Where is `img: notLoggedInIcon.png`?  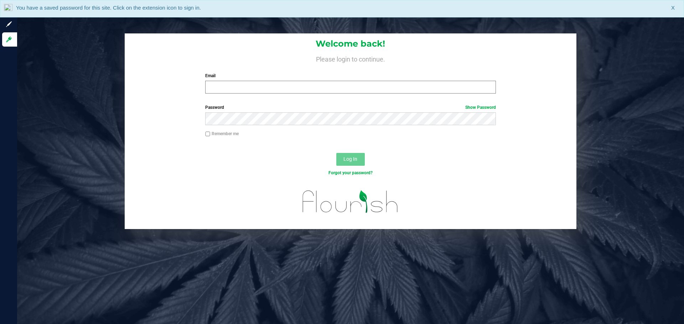
img: notLoggedInIcon.png is located at coordinates (8, 9).